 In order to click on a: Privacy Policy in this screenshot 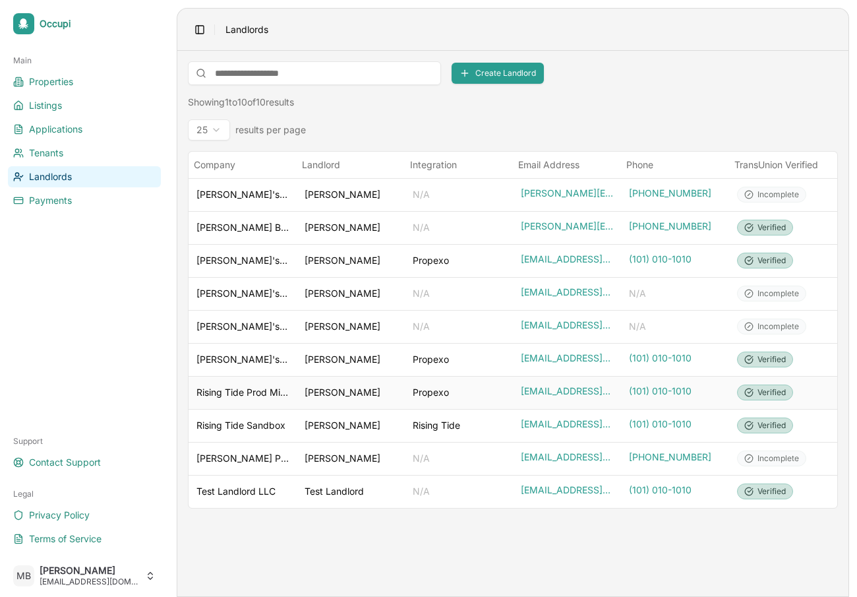, I will do `click(84, 515)`.